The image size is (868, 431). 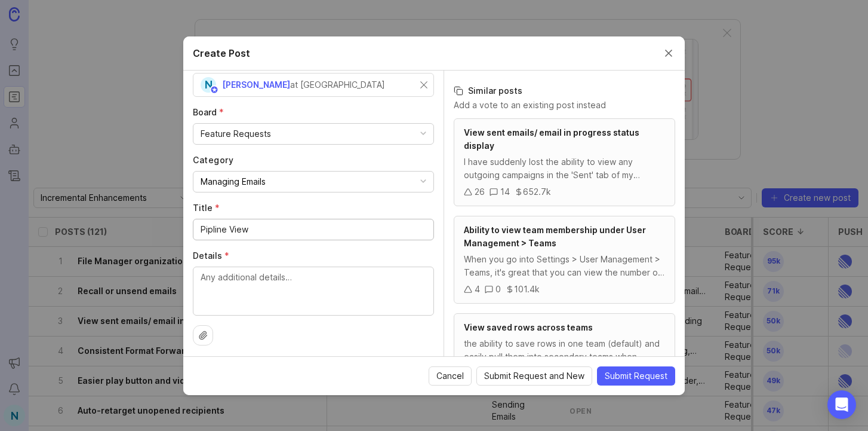 What do you see at coordinates (551, 138) in the screenshot?
I see `span: View sent emails/ email in progress status display` at bounding box center [551, 138].